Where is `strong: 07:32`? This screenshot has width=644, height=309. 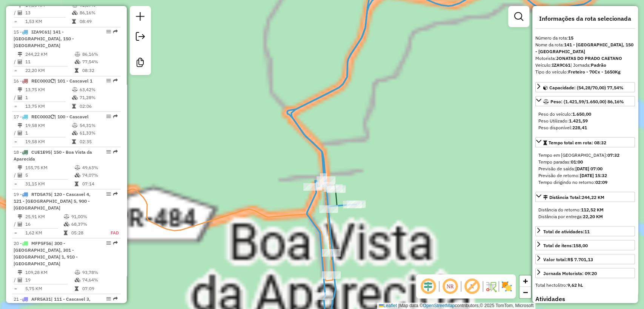
strong: 07:32 is located at coordinates (614, 155).